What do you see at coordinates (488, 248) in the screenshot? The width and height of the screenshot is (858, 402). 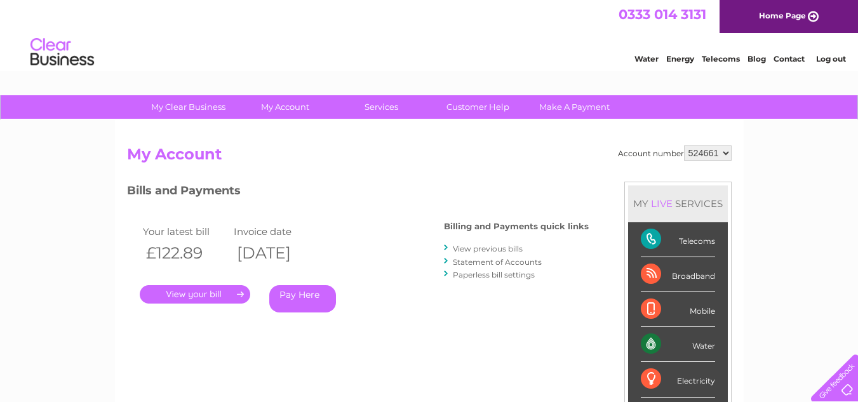 I see `a: View previous bills` at bounding box center [488, 248].